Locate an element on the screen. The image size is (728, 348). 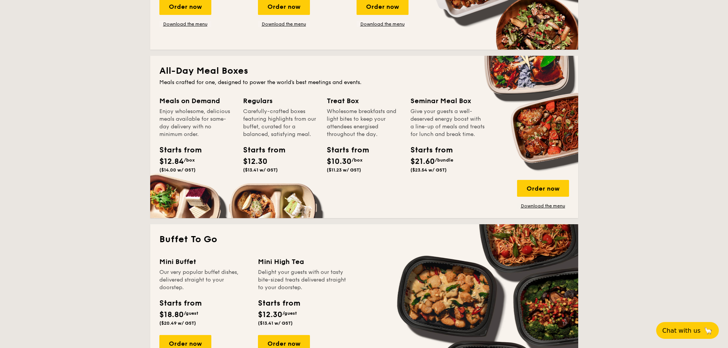
div: Meals on Demand is located at coordinates (196, 101).